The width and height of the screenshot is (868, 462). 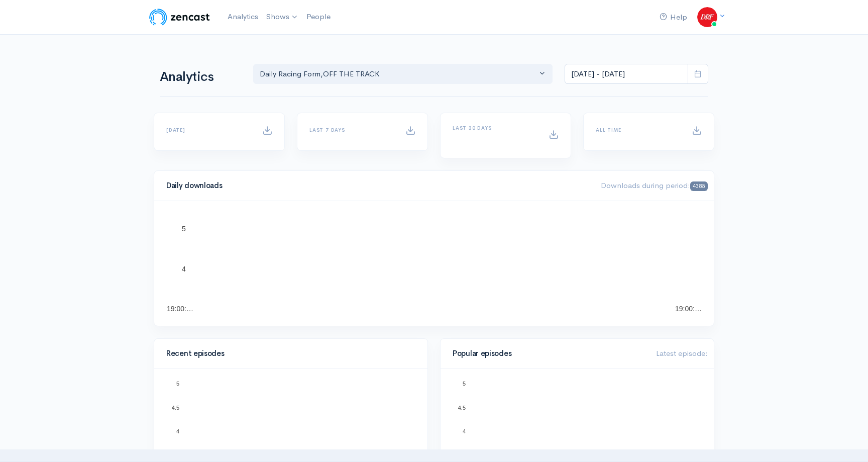 I want to click on h4: Daily downloads, so click(x=377, y=186).